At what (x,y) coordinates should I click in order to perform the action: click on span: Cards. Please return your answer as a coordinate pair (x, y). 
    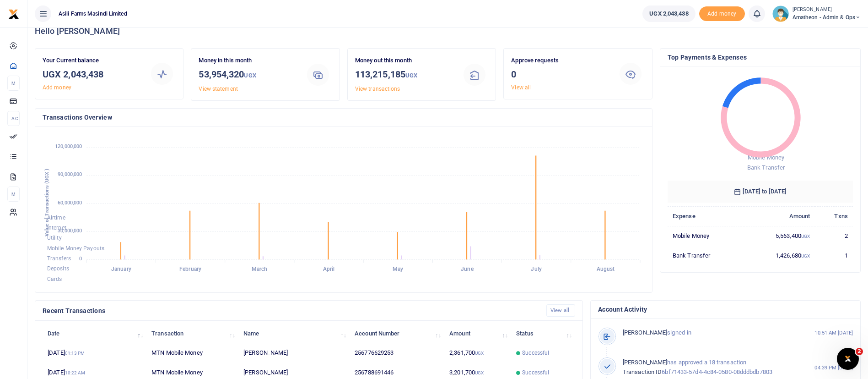
    Looking at the image, I should click on (54, 279).